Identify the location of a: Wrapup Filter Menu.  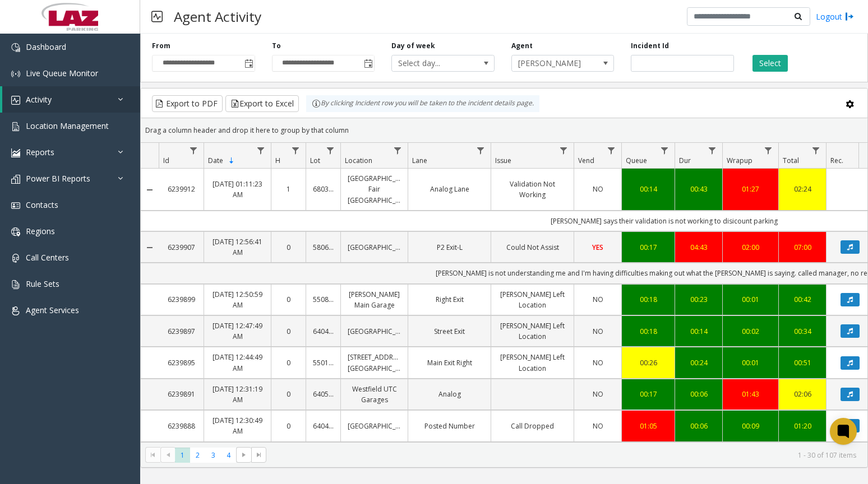
(768, 150).